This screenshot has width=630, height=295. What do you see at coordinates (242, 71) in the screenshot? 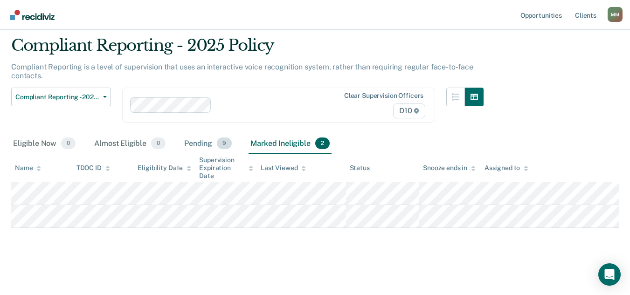
I see `p: Compliant Reporting is a level of supervision that uses an interactive voice recognition system, ...` at bounding box center [242, 71].